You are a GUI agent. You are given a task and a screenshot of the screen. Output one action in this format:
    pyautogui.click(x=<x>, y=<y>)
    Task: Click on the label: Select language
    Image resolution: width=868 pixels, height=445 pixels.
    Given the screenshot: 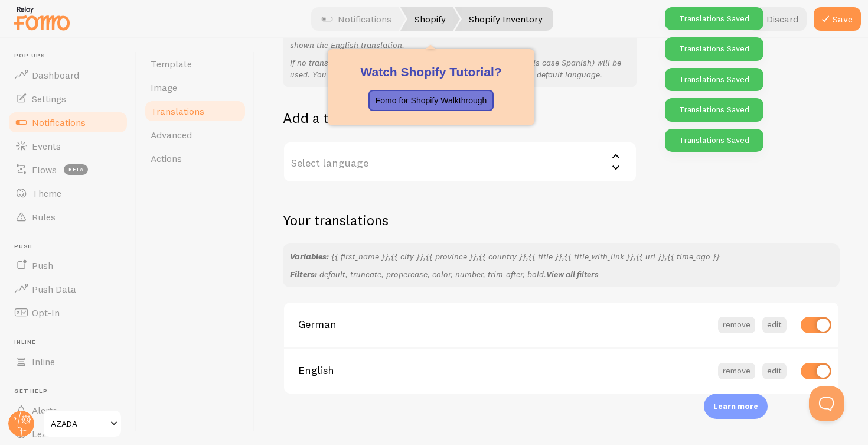 What is the action you would take?
    pyautogui.click(x=460, y=162)
    